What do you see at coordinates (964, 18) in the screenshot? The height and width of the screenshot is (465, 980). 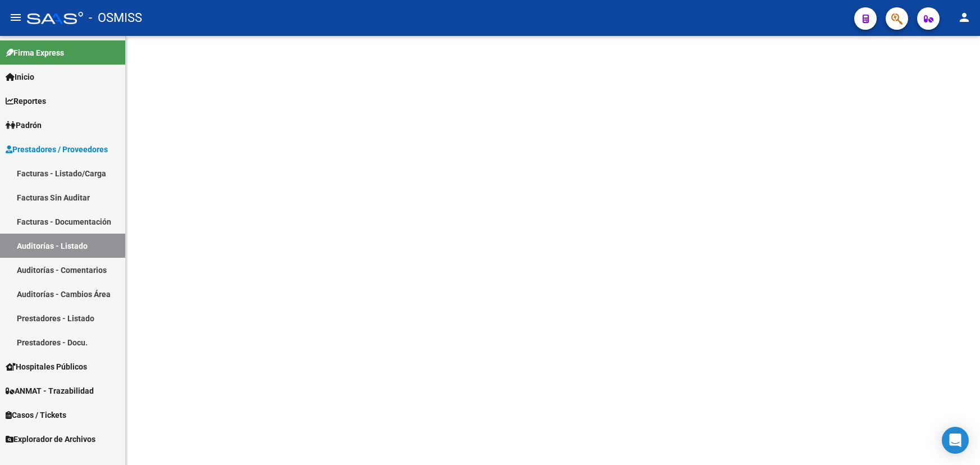 I see `mat-icon: person` at bounding box center [964, 18].